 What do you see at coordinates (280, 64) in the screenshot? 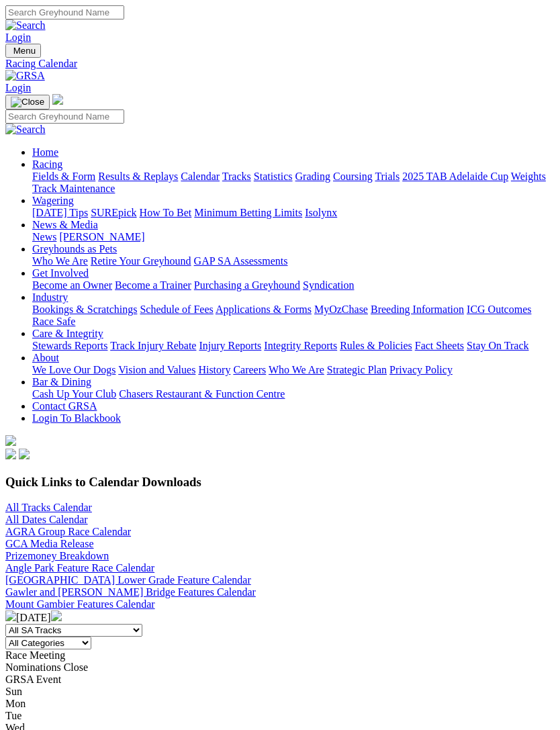
I see `a: Racing Calendar` at bounding box center [280, 64].